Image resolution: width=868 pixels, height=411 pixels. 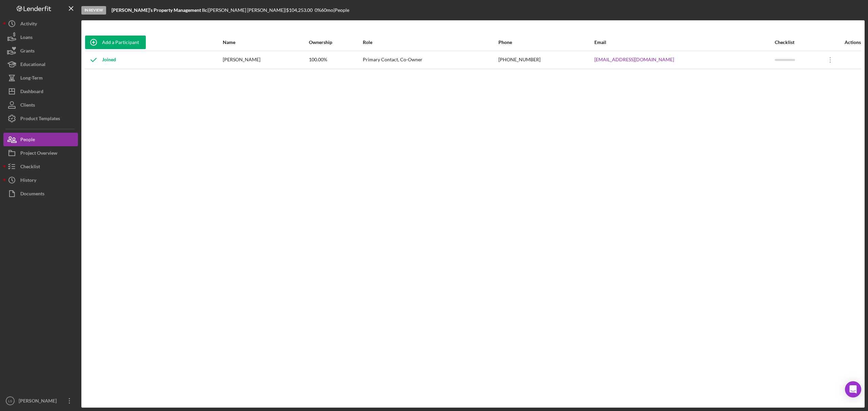 What do you see at coordinates (40, 78) in the screenshot?
I see `a: Long-Term` at bounding box center [40, 78].